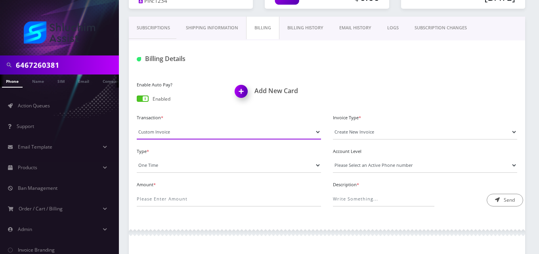 The image size is (539, 254). I want to click on input: Write Something..., so click(384, 199).